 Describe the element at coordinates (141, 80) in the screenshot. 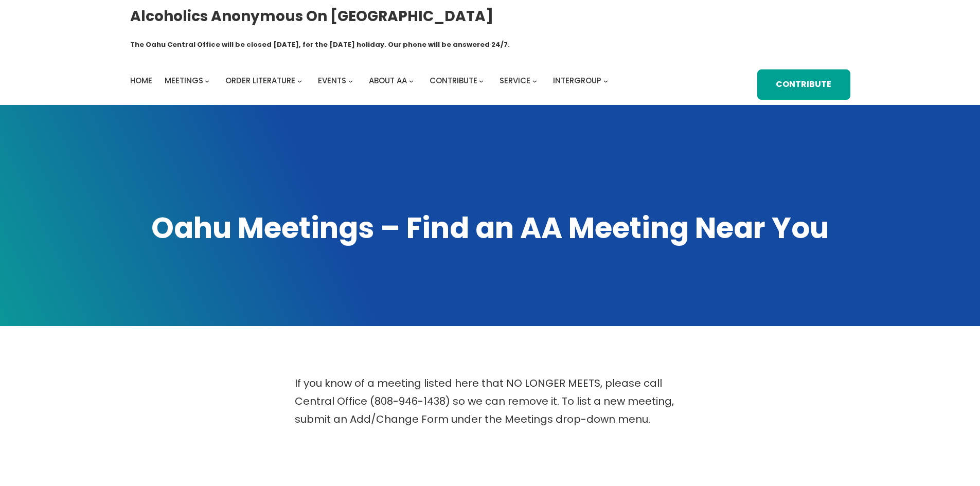

I see `span: Home` at that location.